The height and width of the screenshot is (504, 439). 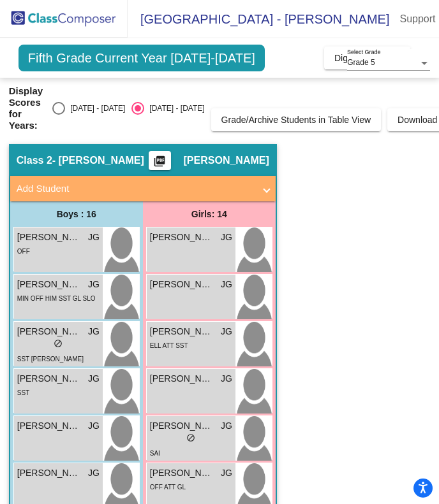 I want to click on mat-icon: picture_as_pdf, so click(x=159, y=164).